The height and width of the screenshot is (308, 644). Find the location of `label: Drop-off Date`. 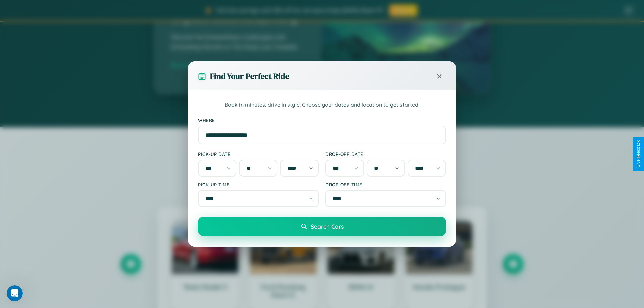

label: Drop-off Date is located at coordinates (386, 154).